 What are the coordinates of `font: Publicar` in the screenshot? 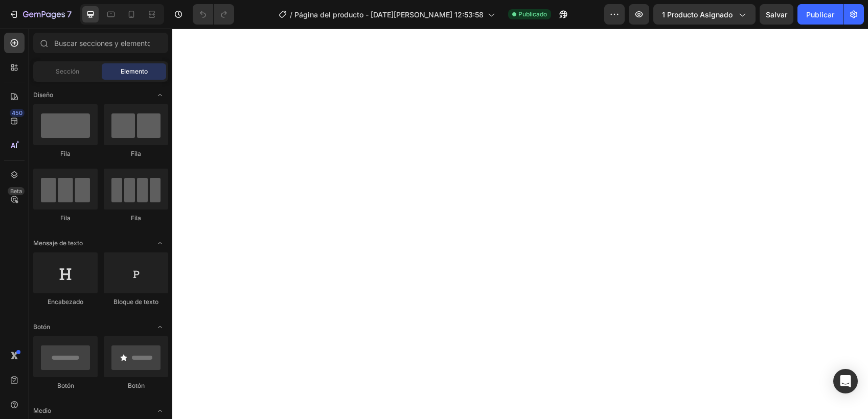 It's located at (820, 14).